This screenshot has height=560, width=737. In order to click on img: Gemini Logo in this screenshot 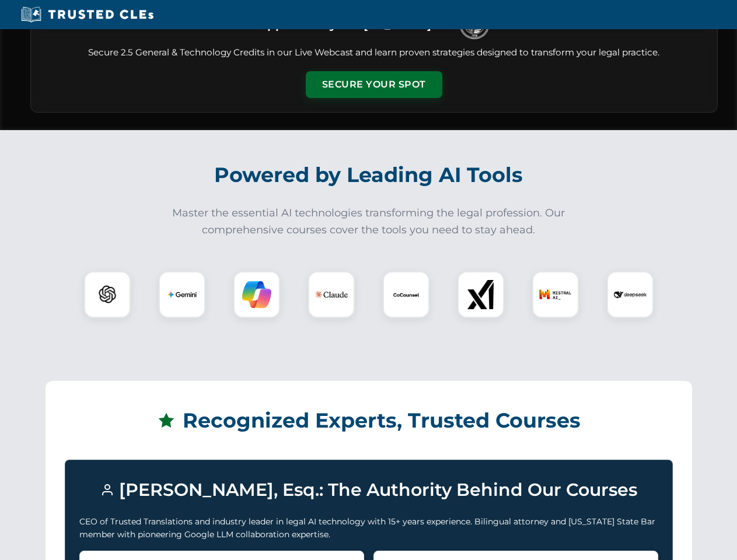, I will do `click(182, 294)`.